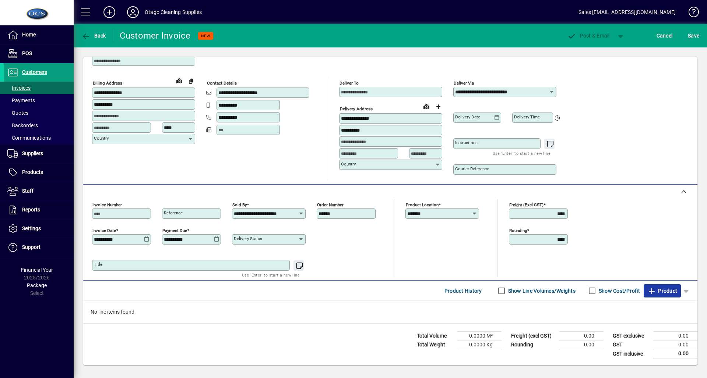 Image resolution: width=707 pixels, height=378 pixels. What do you see at coordinates (39, 88) in the screenshot?
I see `a: Invoices` at bounding box center [39, 88].